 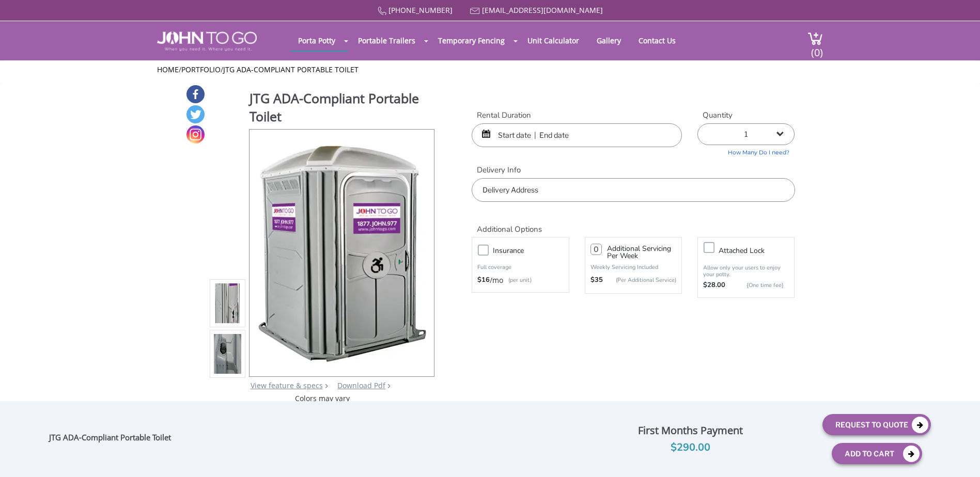 What do you see at coordinates (633, 223) in the screenshot?
I see `h2: Additional Options` at bounding box center [633, 223].